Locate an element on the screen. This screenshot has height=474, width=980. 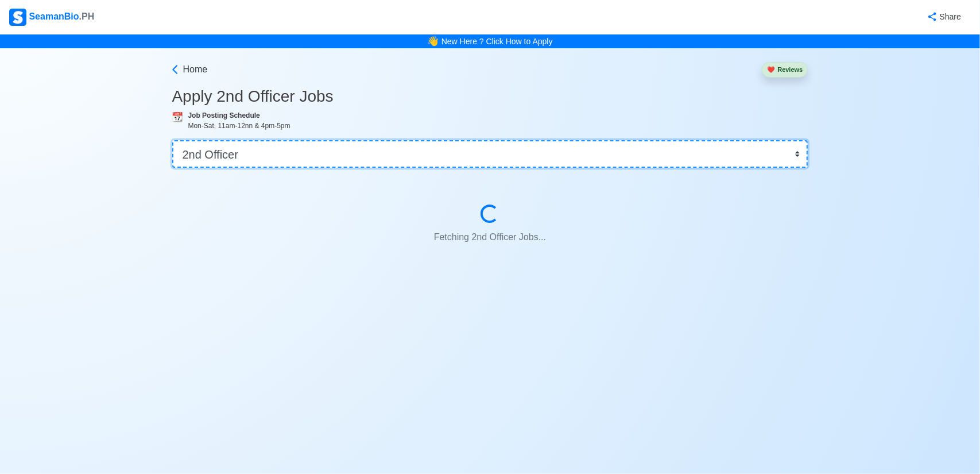
a: Home is located at coordinates (188, 69).